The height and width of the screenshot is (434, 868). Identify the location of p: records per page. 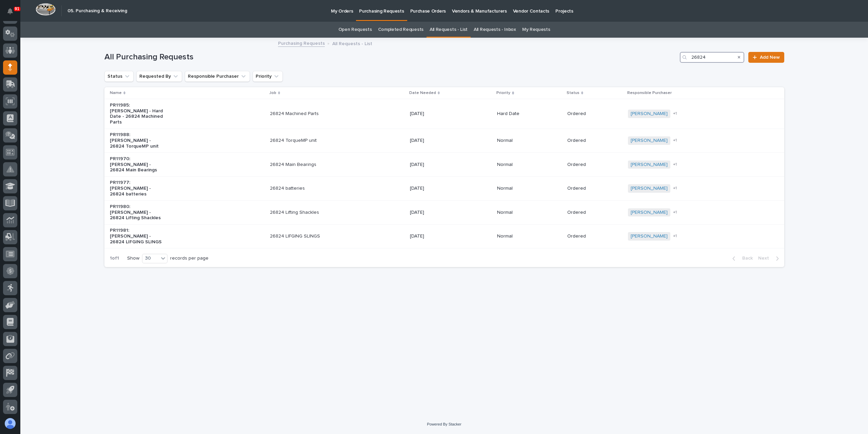
(189, 259).